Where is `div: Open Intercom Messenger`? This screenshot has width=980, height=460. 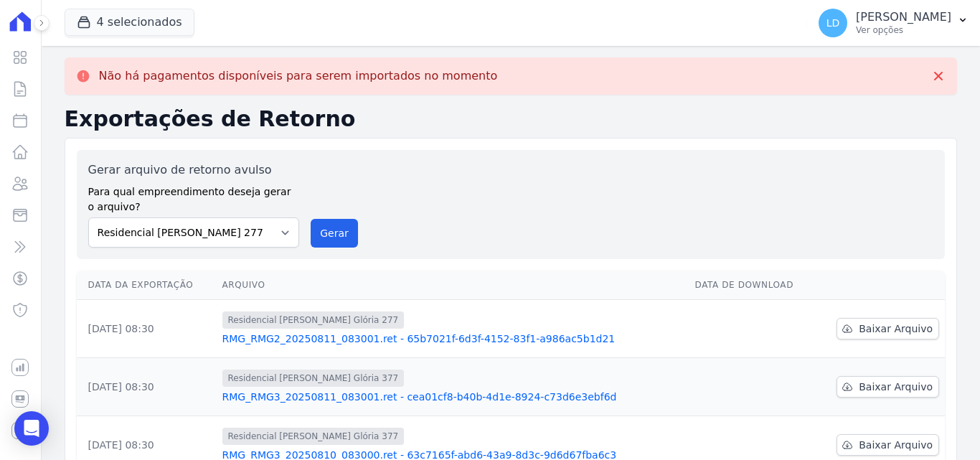
div: Open Intercom Messenger is located at coordinates (32, 428).